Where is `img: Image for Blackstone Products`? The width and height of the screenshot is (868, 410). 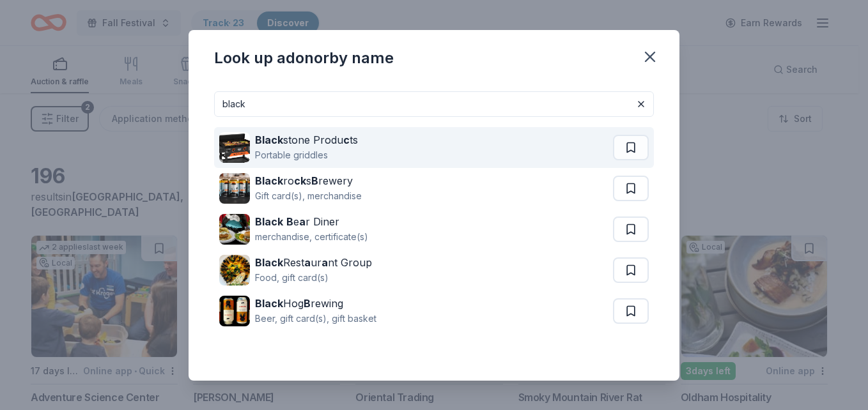 img: Image for Blackstone Products is located at coordinates (234, 148).